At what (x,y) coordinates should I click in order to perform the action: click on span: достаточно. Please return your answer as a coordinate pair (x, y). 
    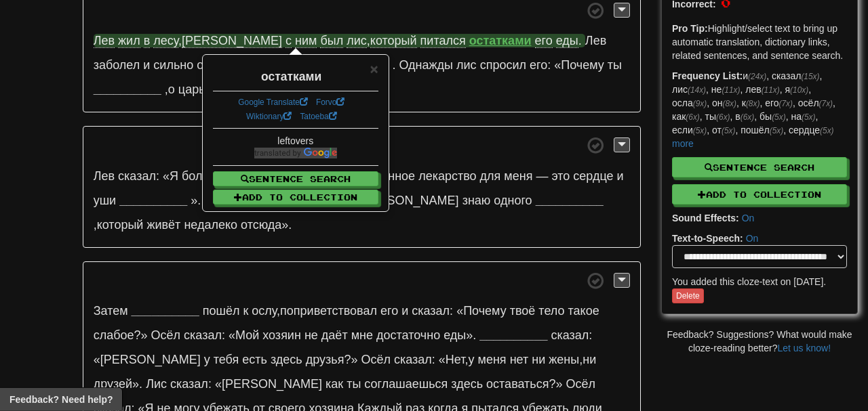
    Looking at the image, I should click on (408, 335).